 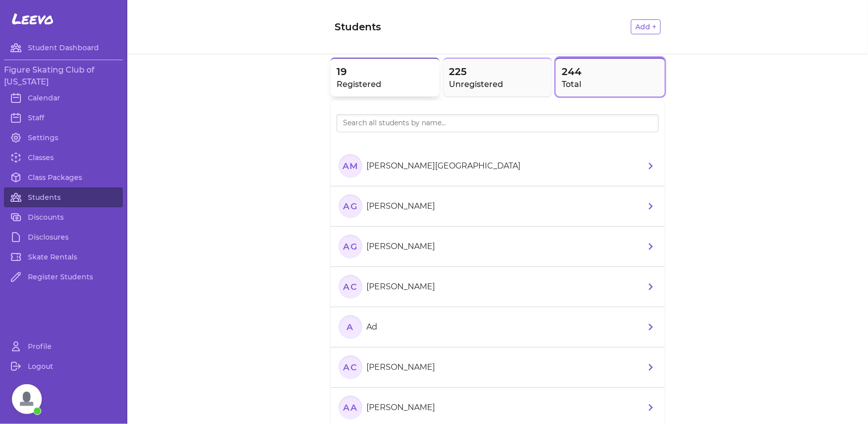 I want to click on h2: Registered, so click(x=385, y=84).